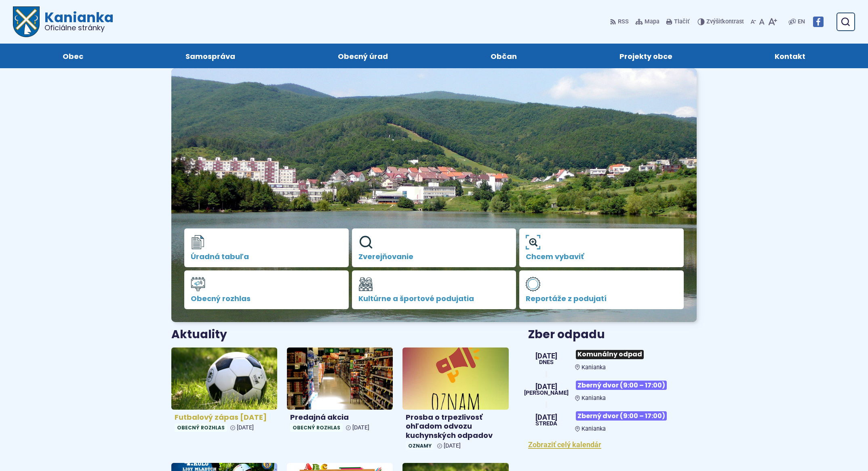  I want to click on a: Zobraziť celý kalendár, so click(565, 444).